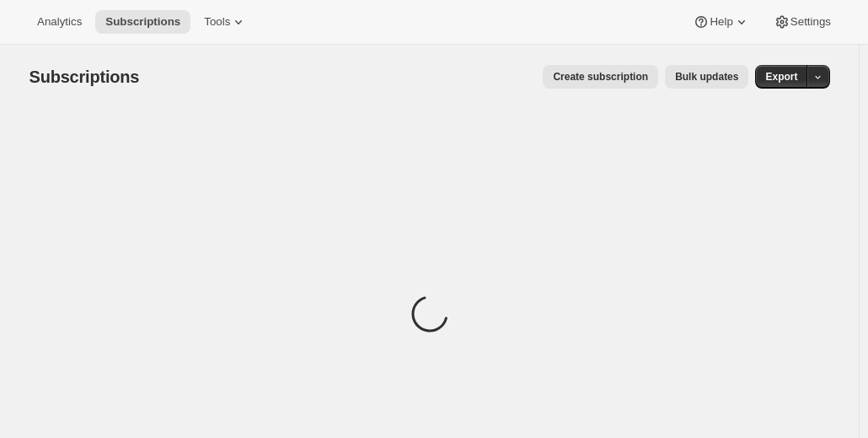 The image size is (868, 438). I want to click on button: Subscriptions, so click(143, 22).